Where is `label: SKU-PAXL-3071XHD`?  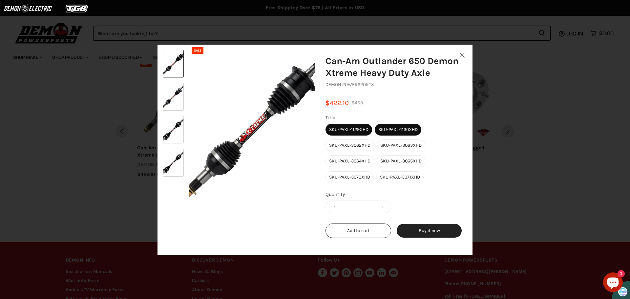
label: SKU-PAXL-3071XHD is located at coordinates (400, 177).